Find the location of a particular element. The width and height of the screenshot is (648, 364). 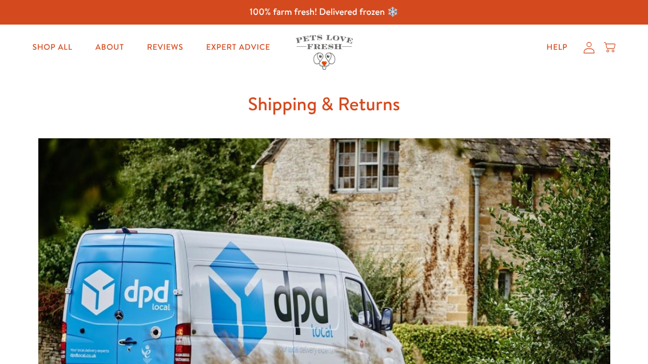

a: Shop All is located at coordinates (53, 47).